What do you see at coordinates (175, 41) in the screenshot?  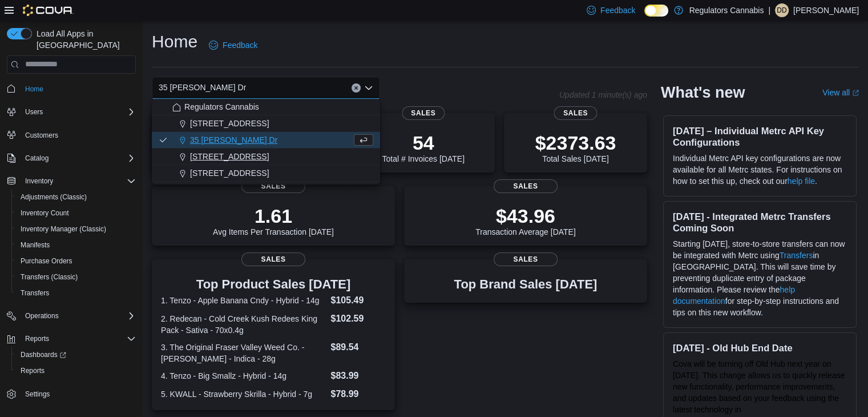 I see `h1: Home` at bounding box center [175, 41].